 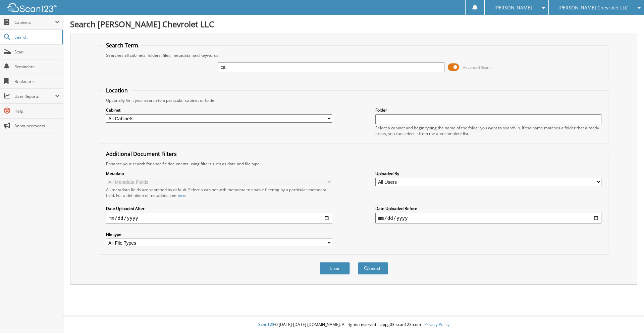 What do you see at coordinates (37, 126) in the screenshot?
I see `span: Announcements` at bounding box center [37, 126].